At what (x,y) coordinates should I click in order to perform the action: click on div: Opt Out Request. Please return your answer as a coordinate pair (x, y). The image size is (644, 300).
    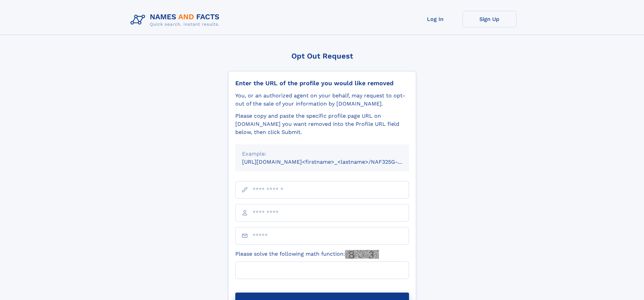
    Looking at the image, I should click on (322, 56).